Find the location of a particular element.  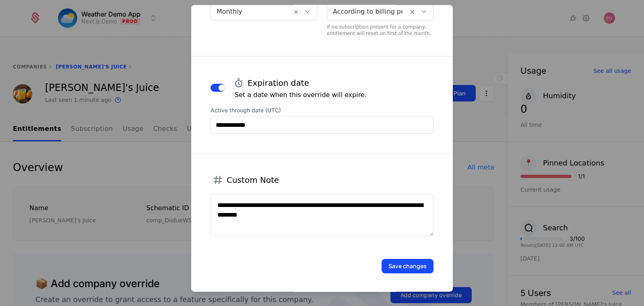

button: Save changes is located at coordinates (408, 267).